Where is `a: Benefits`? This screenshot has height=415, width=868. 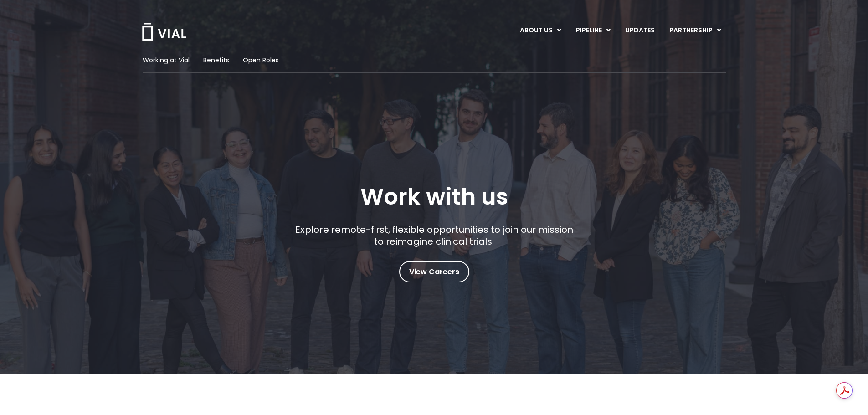 a: Benefits is located at coordinates (216, 60).